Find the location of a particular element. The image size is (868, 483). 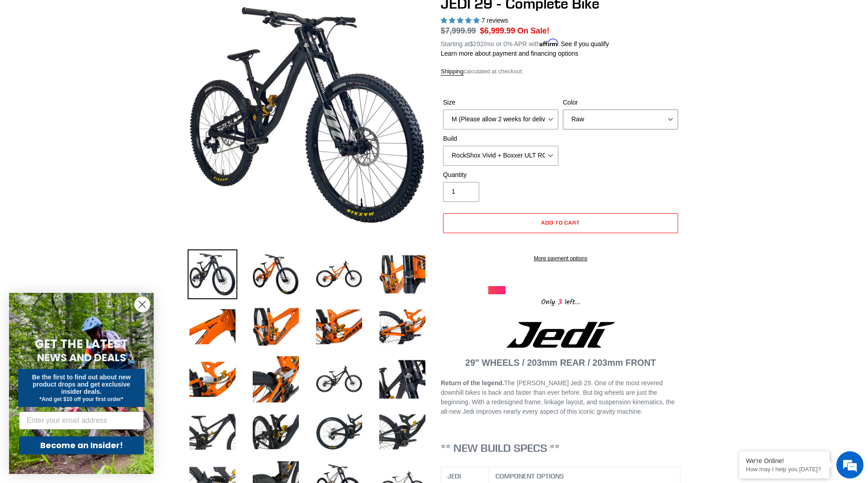

span: 7 reviews is located at coordinates (494, 20).